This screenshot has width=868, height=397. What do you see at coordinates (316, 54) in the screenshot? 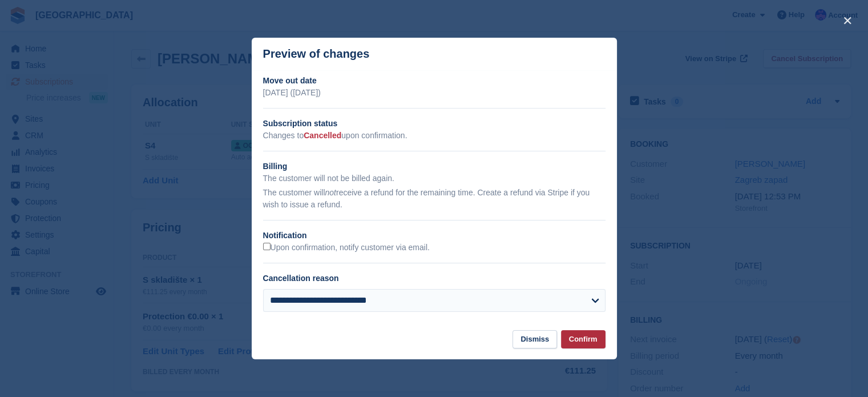
I see `p: Preview of changes` at bounding box center [316, 54].